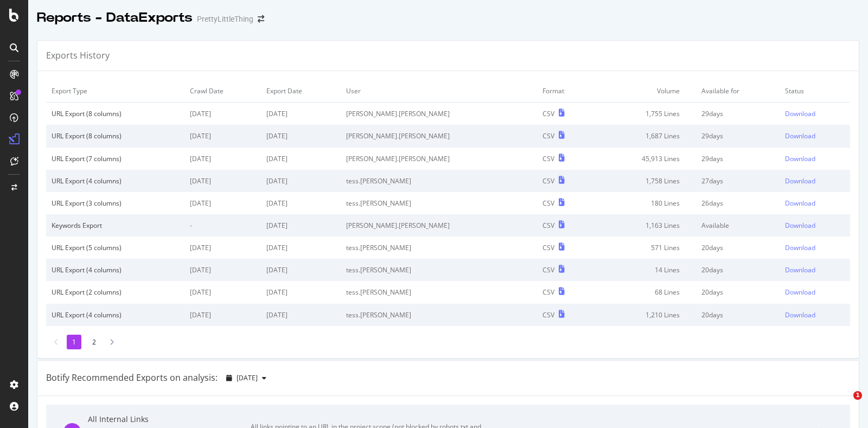 This screenshot has height=428, width=868. What do you see at coordinates (645, 114) in the screenshot?
I see `td: 1,755 Lines` at bounding box center [645, 114].